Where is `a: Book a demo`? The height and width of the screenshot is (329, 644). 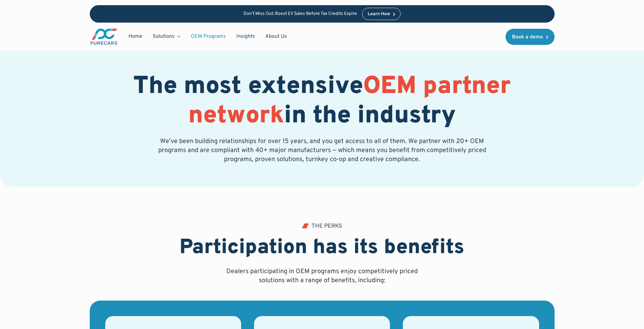
a: Book a demo is located at coordinates (530, 37).